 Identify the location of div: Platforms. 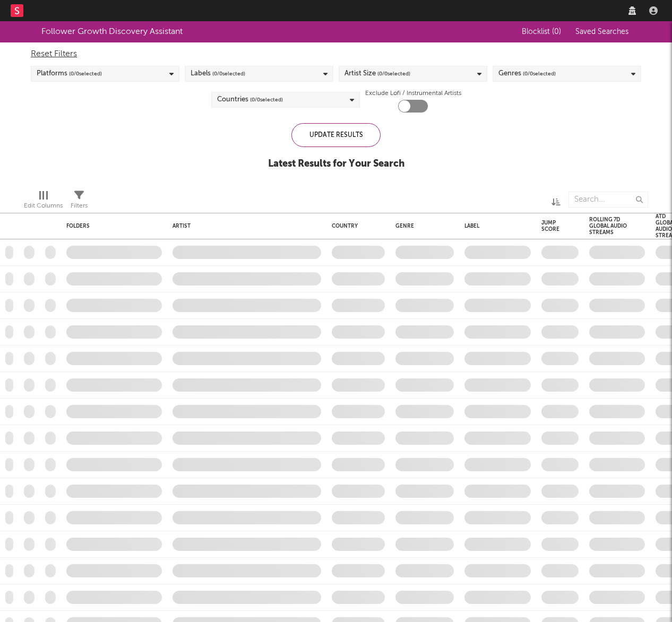
(69, 74).